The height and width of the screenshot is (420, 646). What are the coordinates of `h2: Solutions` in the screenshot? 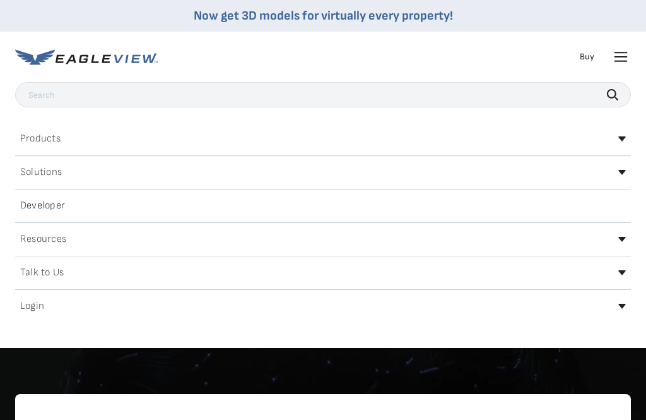 It's located at (41, 172).